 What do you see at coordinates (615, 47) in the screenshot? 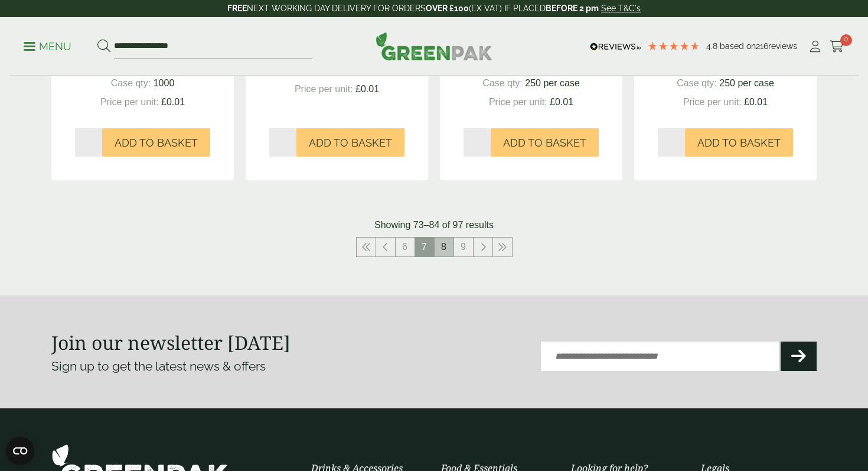
I see `img: REVIEWS.io` at bounding box center [615, 47].